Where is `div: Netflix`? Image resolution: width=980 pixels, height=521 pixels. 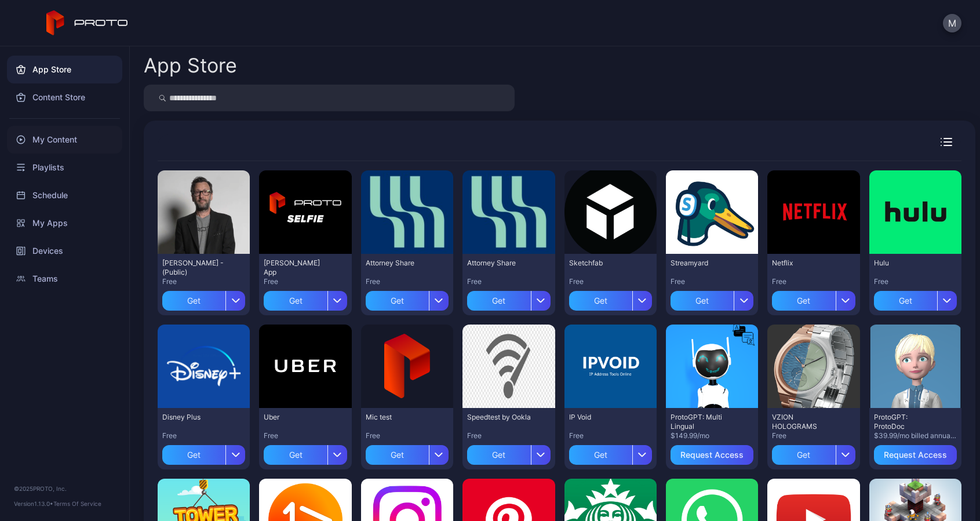 div: Netflix is located at coordinates (804, 263).